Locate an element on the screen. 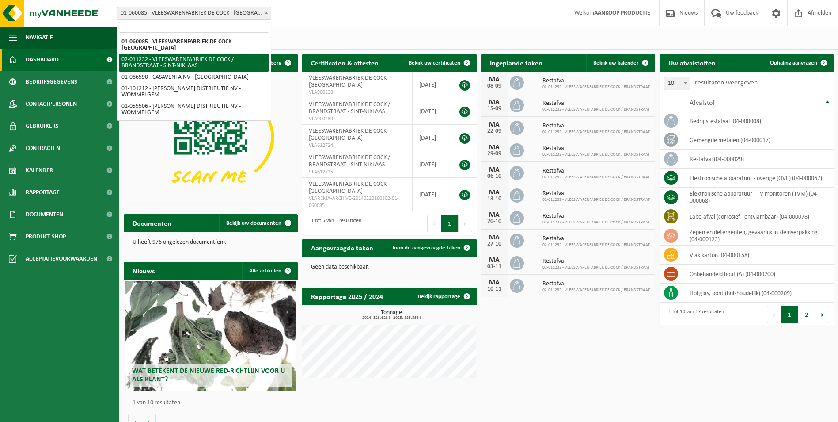 The image size is (838, 422). div: 08-09 is located at coordinates (494, 86).